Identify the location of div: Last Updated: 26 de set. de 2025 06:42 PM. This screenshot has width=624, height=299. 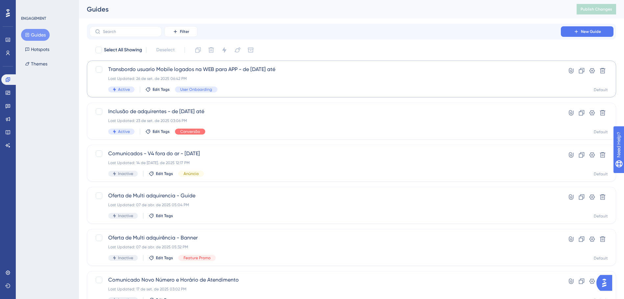
(325, 79).